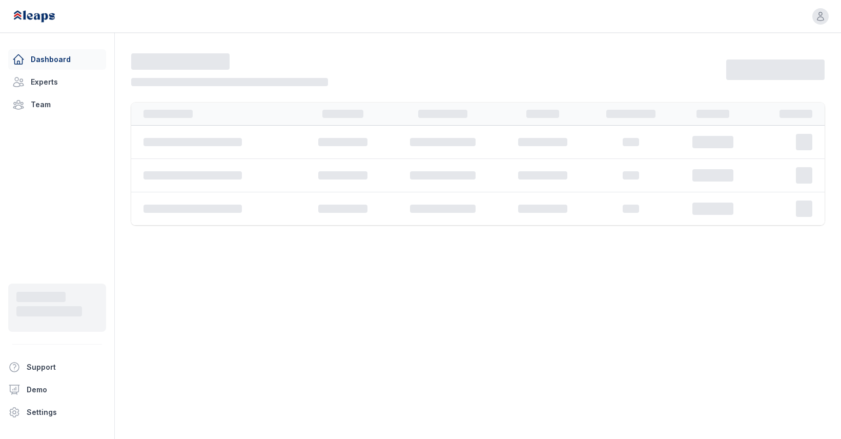 The image size is (841, 439). Describe the element at coordinates (57, 105) in the screenshot. I see `a: Team` at that location.